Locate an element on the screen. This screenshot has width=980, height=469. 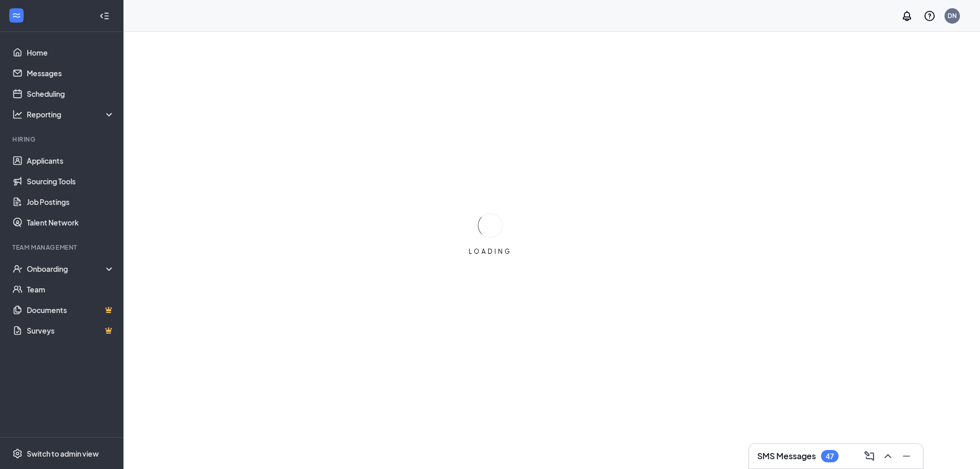
svg: ChevronUp is located at coordinates (888, 456).